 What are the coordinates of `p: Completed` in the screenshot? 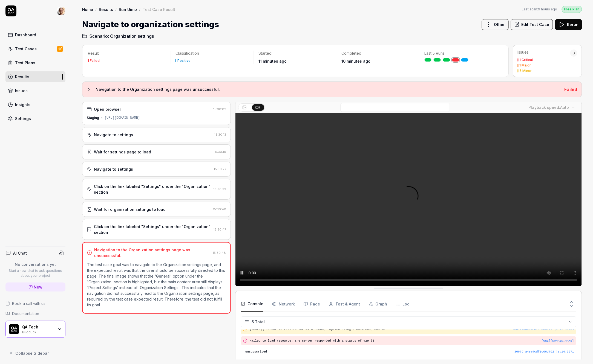 It's located at (379, 54).